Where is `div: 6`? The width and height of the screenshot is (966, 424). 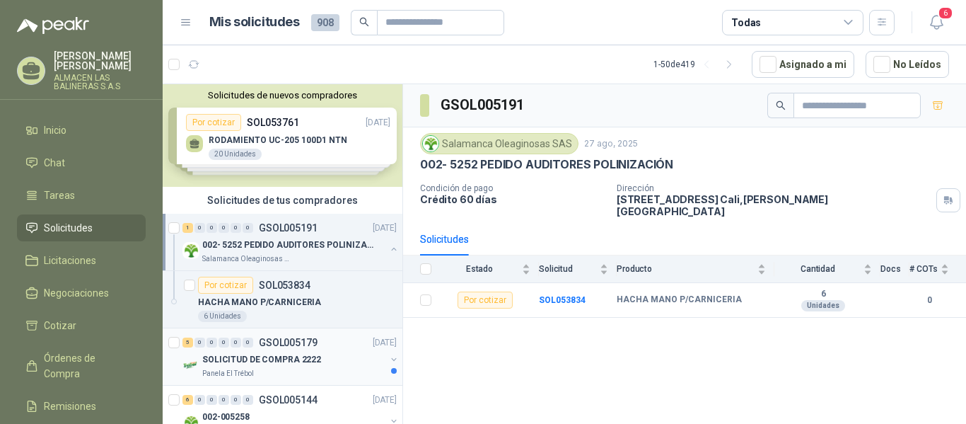
div: 6 is located at coordinates (187, 400).